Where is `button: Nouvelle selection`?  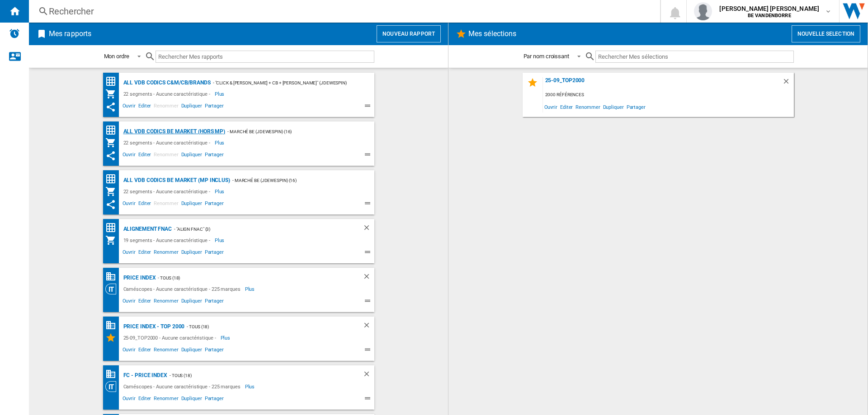
button: Nouvelle selection is located at coordinates (826, 34).